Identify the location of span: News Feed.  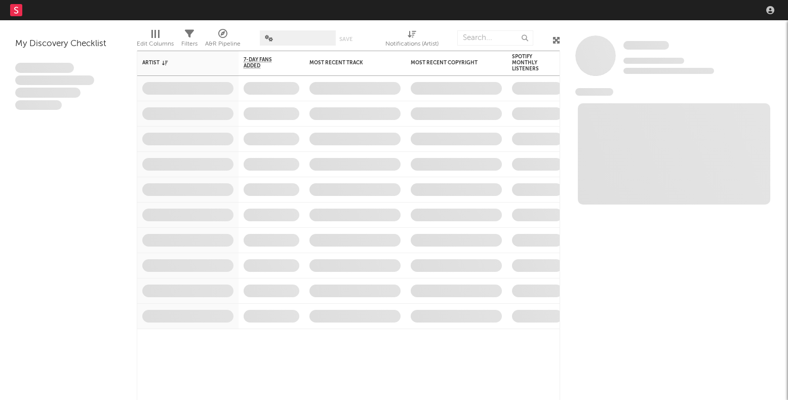
(594, 92).